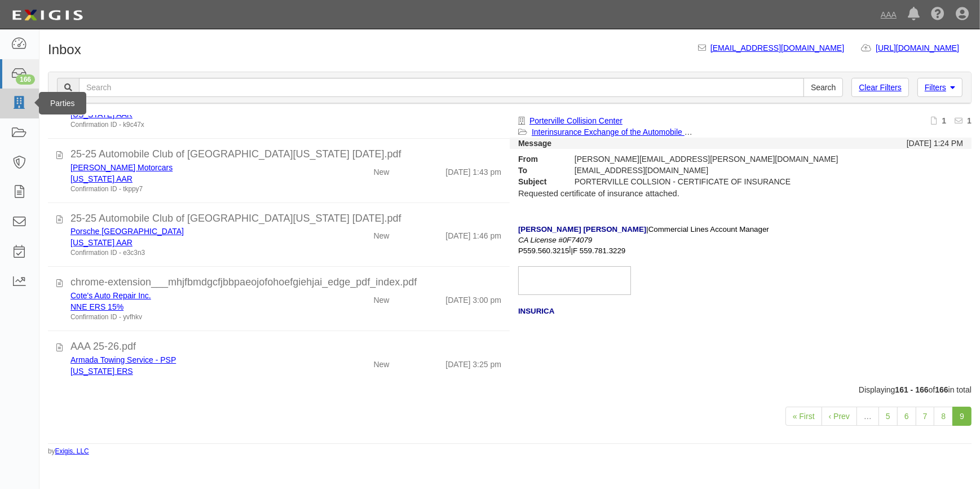 The height and width of the screenshot is (489, 980). What do you see at coordinates (706, 170) in the screenshot?
I see `div: agreement-tw7rra@ace.complianz.com` at bounding box center [706, 170].